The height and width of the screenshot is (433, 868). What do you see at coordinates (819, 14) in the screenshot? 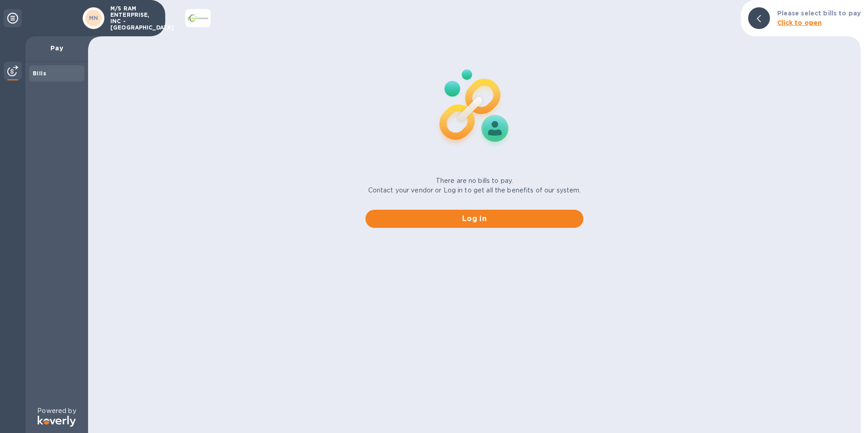
I see `b: Please select bills to pay` at bounding box center [819, 14].